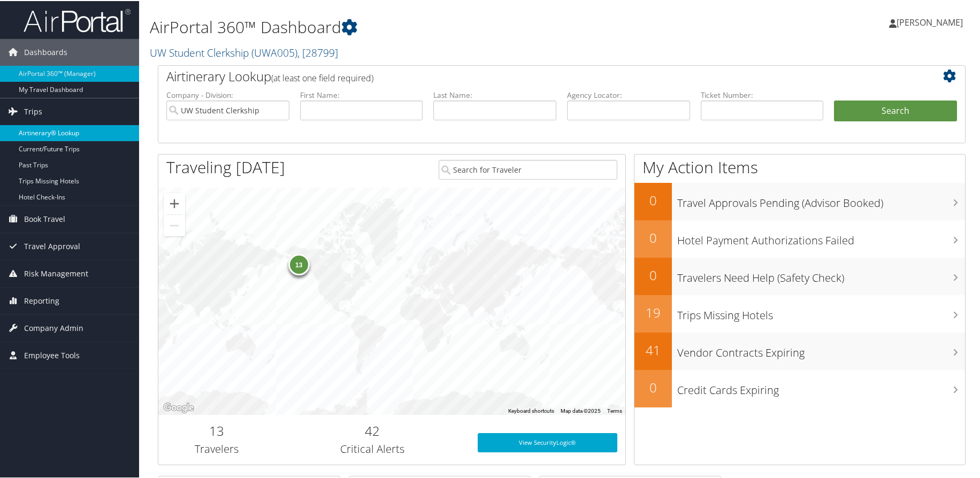 The image size is (980, 478). Describe the element at coordinates (228, 94) in the screenshot. I see `label: Company - Division:` at that location.